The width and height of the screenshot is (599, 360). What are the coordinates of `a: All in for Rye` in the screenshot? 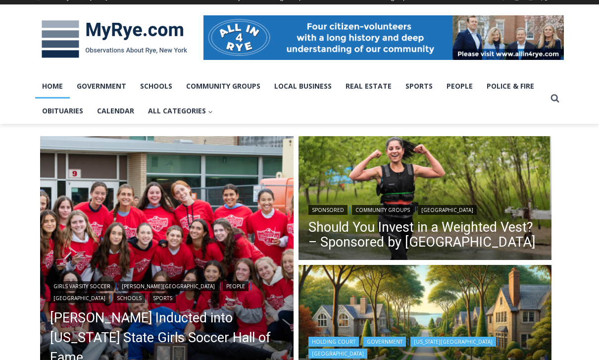 It's located at (384, 38).